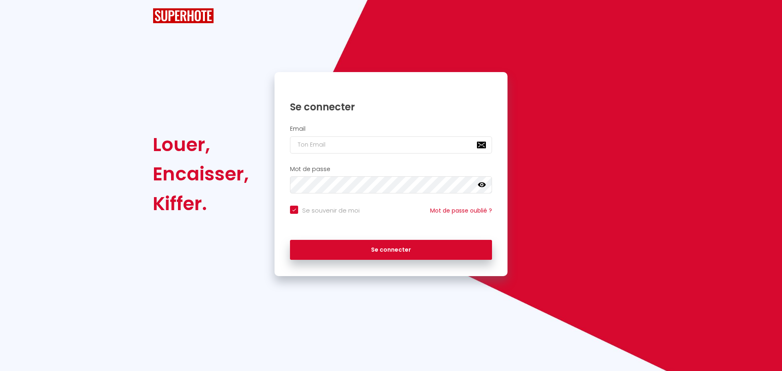 This screenshot has height=371, width=782. What do you see at coordinates (201, 145) in the screenshot?
I see `div: Louer,` at bounding box center [201, 145].